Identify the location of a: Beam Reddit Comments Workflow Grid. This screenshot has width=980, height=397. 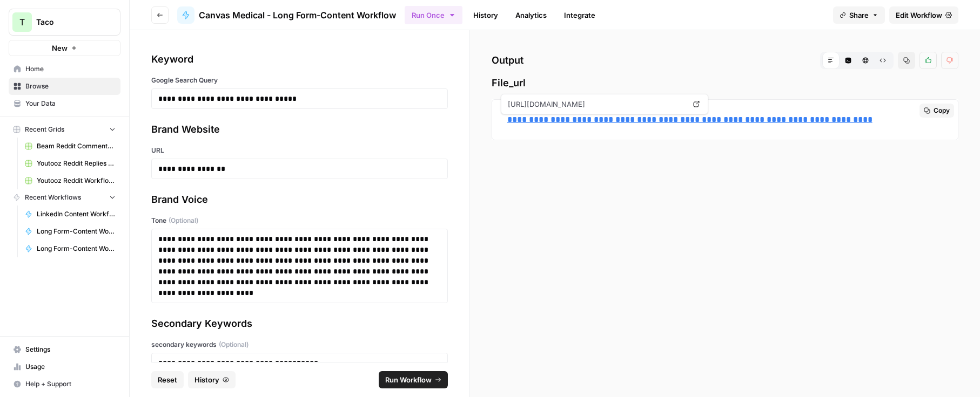
(70, 146).